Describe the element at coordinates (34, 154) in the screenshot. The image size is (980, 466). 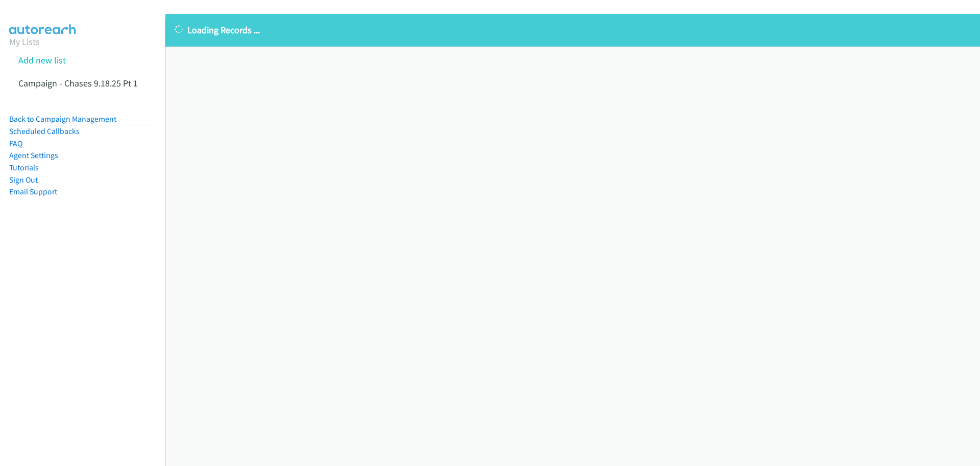
I see `a: Agent Settings` at that location.